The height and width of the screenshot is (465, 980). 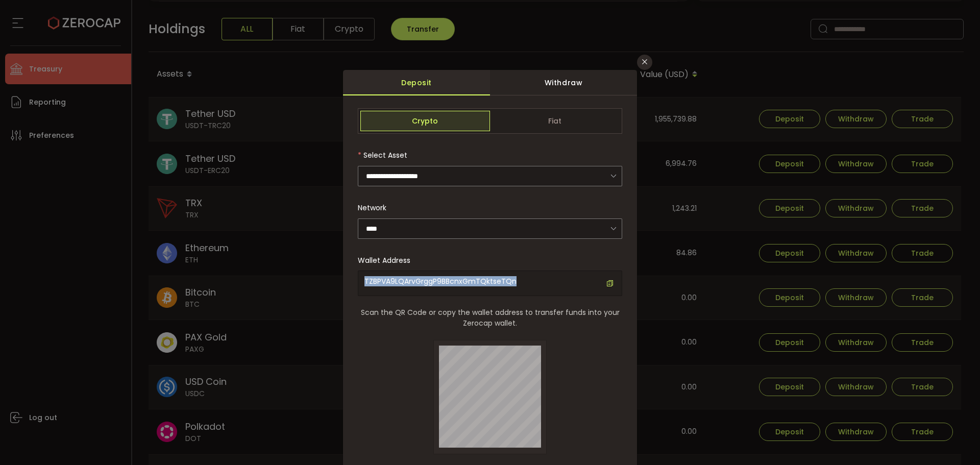 I want to click on div: Withdraw, so click(x=563, y=82).